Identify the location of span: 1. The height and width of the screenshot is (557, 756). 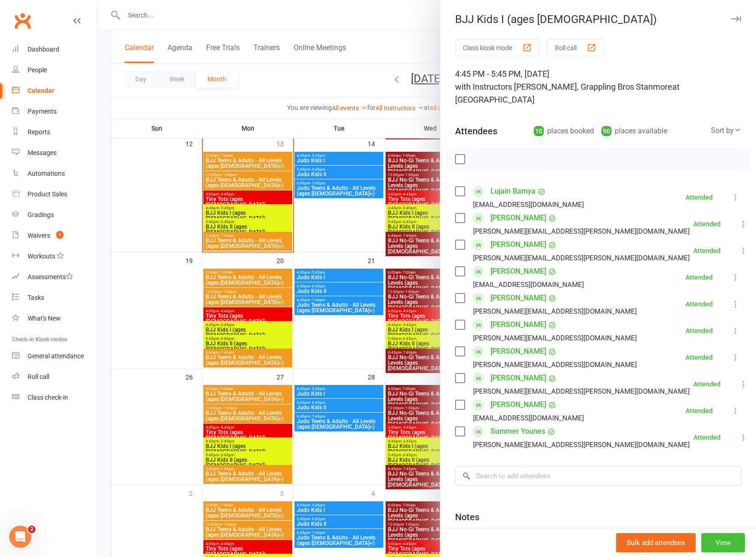
(60, 235).